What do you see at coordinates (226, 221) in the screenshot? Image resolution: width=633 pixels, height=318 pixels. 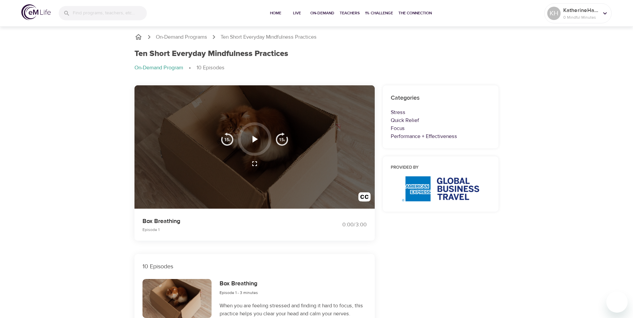 I see `p: Box Breathing` at bounding box center [226, 221].